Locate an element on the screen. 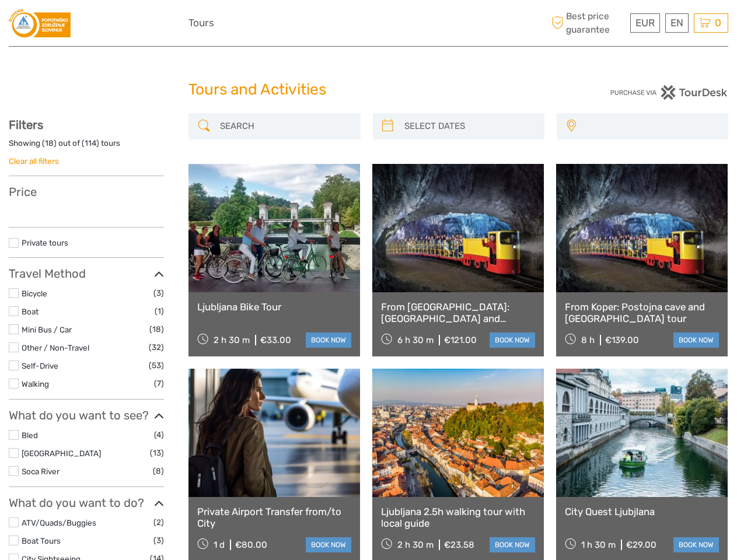 The height and width of the screenshot is (560, 737). strong: Filters is located at coordinates (26, 125).